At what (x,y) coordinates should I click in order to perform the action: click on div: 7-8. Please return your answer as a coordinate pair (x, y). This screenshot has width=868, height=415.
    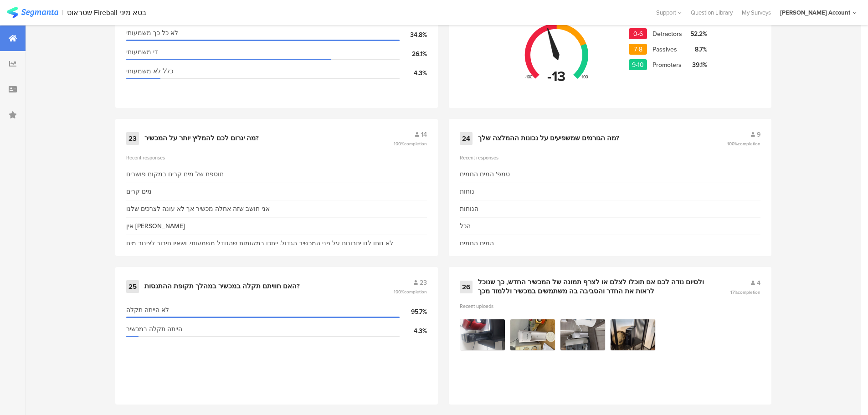
    Looking at the image, I should click on (638, 49).